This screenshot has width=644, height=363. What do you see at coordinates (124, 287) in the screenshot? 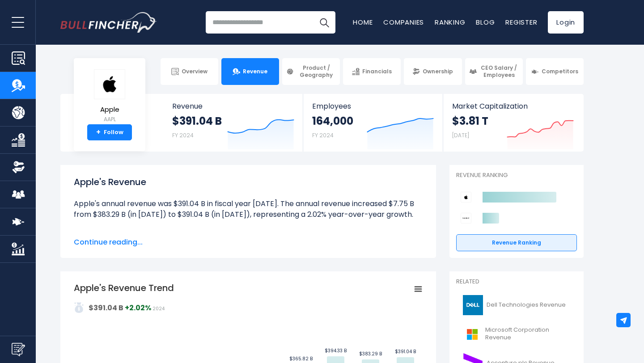
I see `tspan: Apple's Revenue Trend` at bounding box center [124, 287].